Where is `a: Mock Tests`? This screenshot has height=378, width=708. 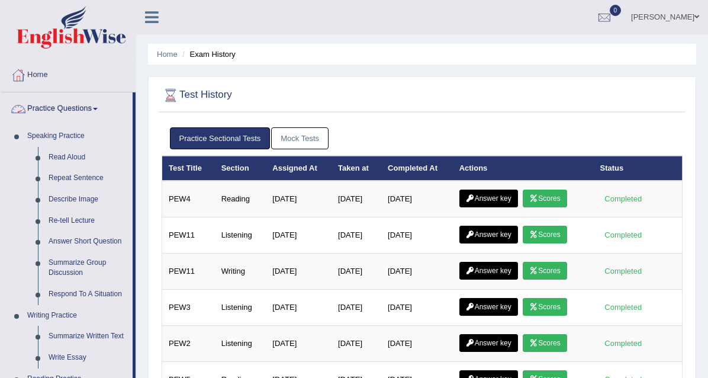
a: Mock Tests is located at coordinates (300, 138).